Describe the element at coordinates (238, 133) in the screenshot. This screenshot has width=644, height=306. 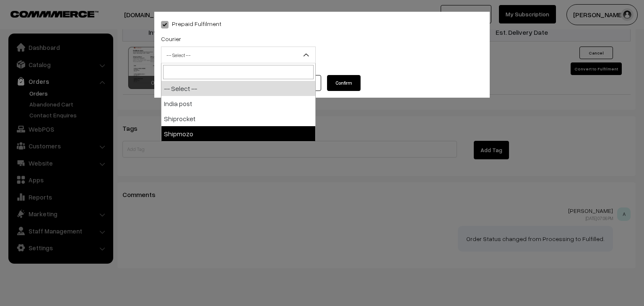
I see `li: Shipmozo` at that location.